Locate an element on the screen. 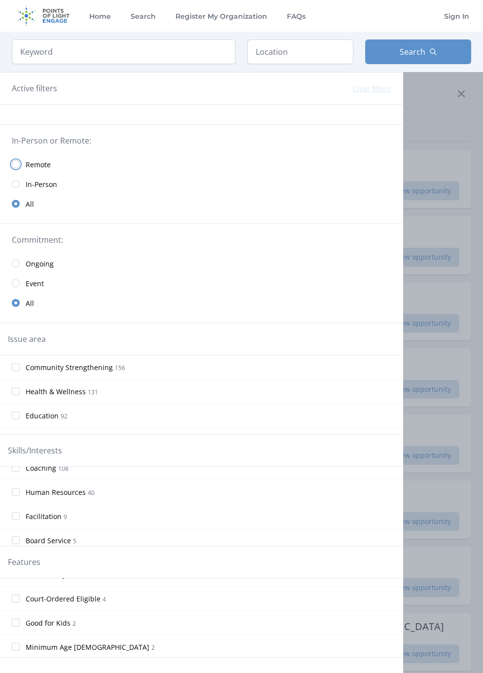 Image resolution: width=483 pixels, height=673 pixels. legend: In-Person or Remote: is located at coordinates (201, 141).